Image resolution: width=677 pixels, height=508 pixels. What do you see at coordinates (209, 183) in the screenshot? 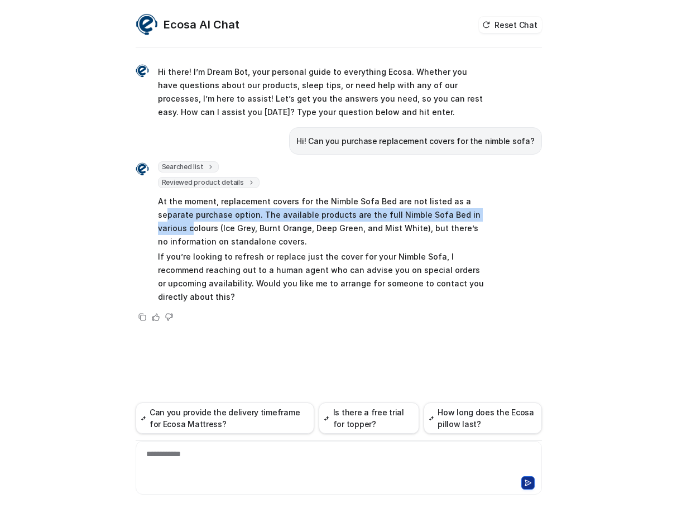
I see `span: Reviewed product details` at bounding box center [209, 183].